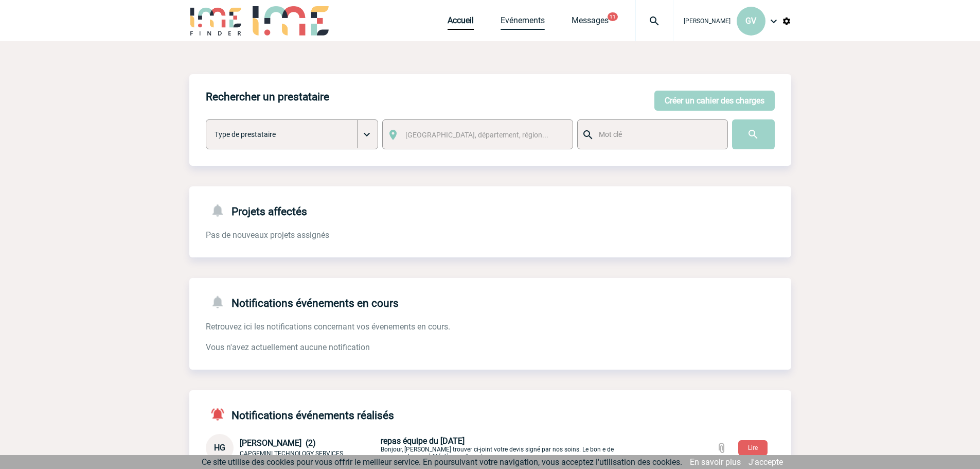  What do you see at coordinates (256, 210) in the screenshot?
I see `h4: Projets affectés` at bounding box center [256, 210].